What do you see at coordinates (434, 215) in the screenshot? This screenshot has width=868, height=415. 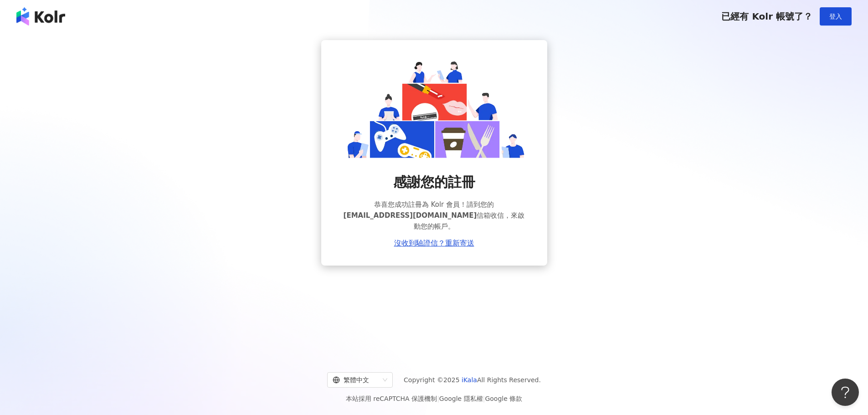 I see `span: 恭喜您成功註冊為 Kolr 會員！請到您的 信箱收信，來啟動您的帳戶。` at bounding box center [434, 215].